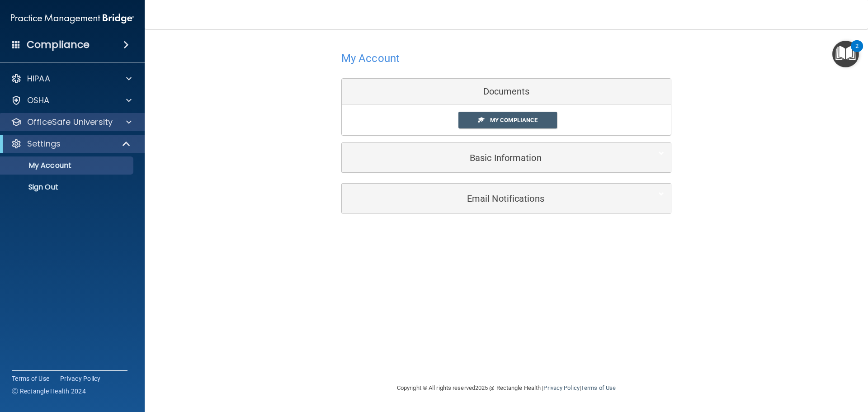 Image resolution: width=868 pixels, height=412 pixels. Describe the element at coordinates (507, 198) in the screenshot. I see `a: Email Notifications` at that location.